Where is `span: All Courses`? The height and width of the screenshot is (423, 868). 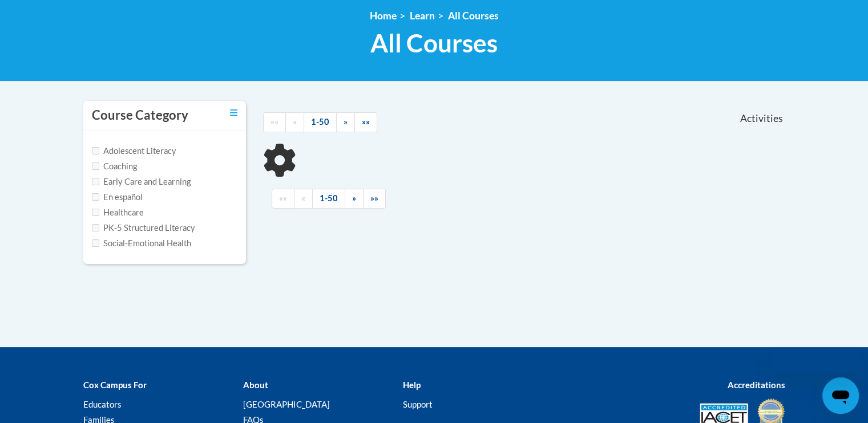 span: All Courses is located at coordinates (433, 43).